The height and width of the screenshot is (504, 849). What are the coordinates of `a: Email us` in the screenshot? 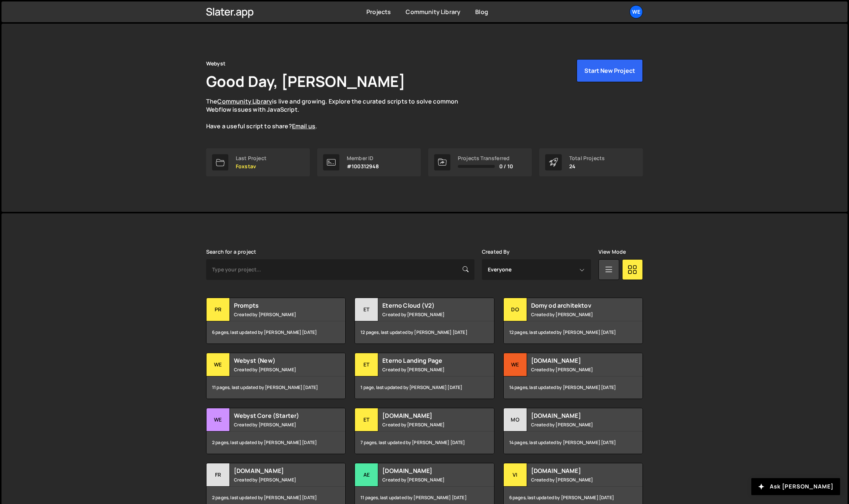 It's located at (303, 126).